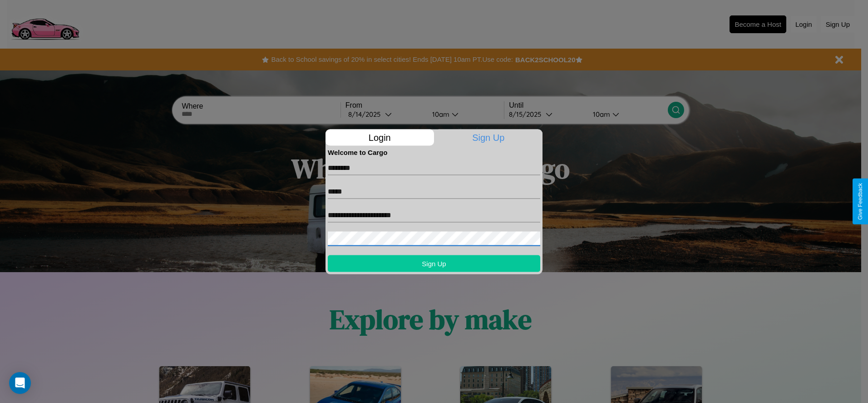  Describe the element at coordinates (434, 263) in the screenshot. I see `button: Sign Up` at that location.